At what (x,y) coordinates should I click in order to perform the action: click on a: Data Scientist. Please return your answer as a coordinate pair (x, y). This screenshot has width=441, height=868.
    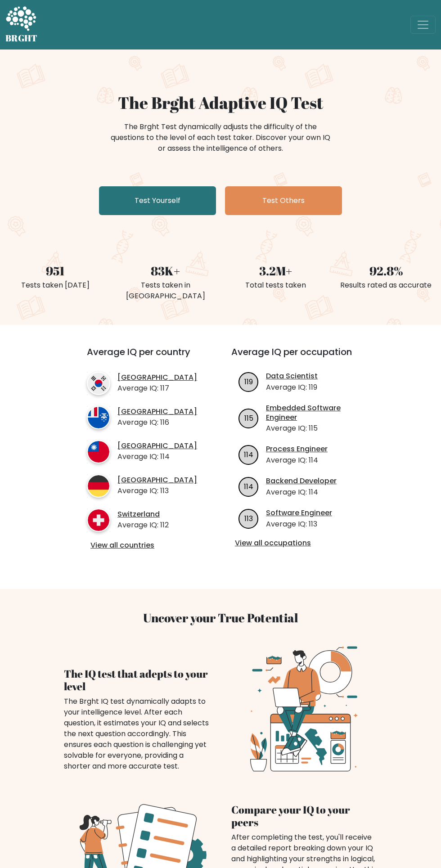
    Looking at the image, I should click on (292, 377).